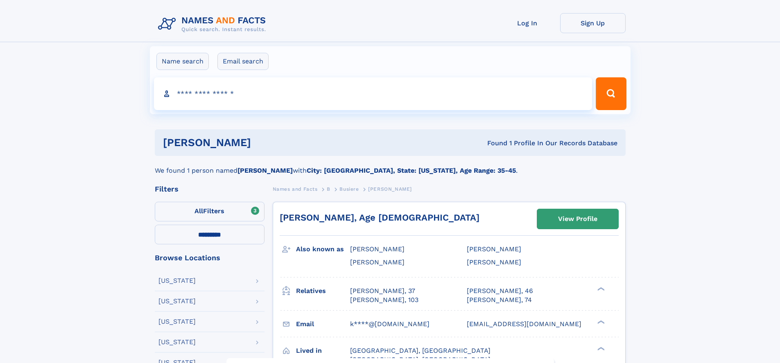 The image size is (780, 363). Describe the element at coordinates (323, 351) in the screenshot. I see `h3: Lived in` at that location.